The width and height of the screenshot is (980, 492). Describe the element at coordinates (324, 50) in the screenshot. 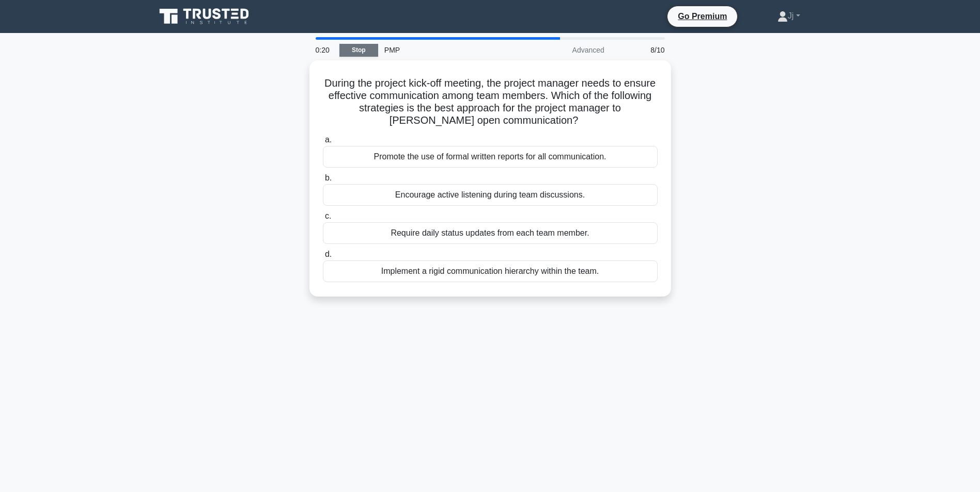

I see `div: 0:20` at that location.